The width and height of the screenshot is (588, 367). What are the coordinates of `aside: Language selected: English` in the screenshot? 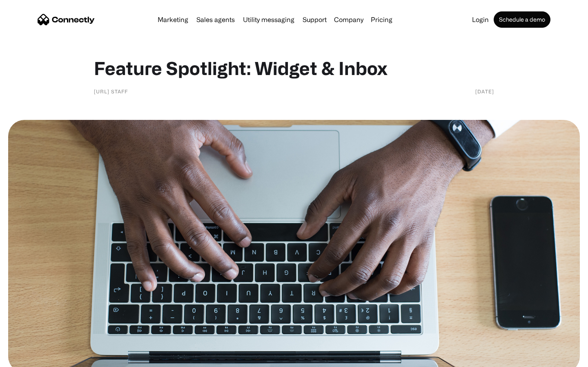 It's located at (29, 359).